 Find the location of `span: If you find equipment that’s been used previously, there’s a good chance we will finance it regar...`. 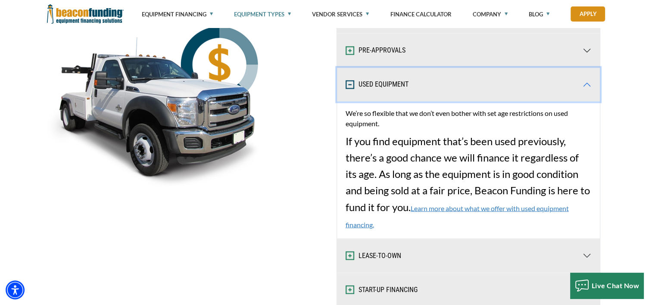

span: If you find equipment that’s been used previously, there’s a good chance we will finance it regar... is located at coordinates (469, 169).